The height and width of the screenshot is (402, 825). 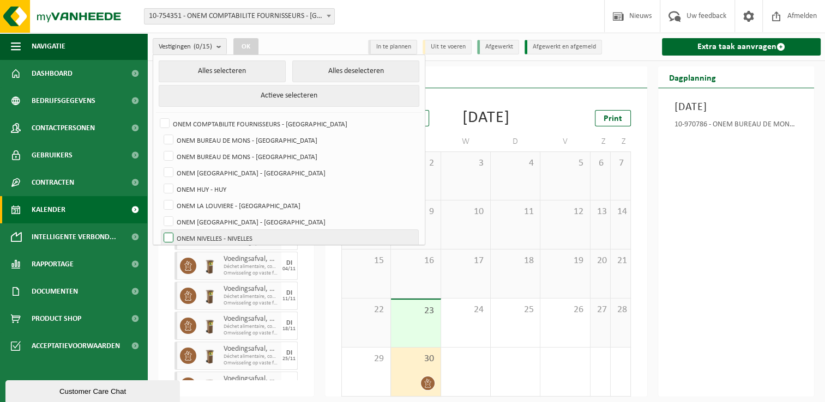 I want to click on span: 10-754351 - ONEM COMPTABILITE FOURNISSEURS - BRUXELLES, so click(x=239, y=16).